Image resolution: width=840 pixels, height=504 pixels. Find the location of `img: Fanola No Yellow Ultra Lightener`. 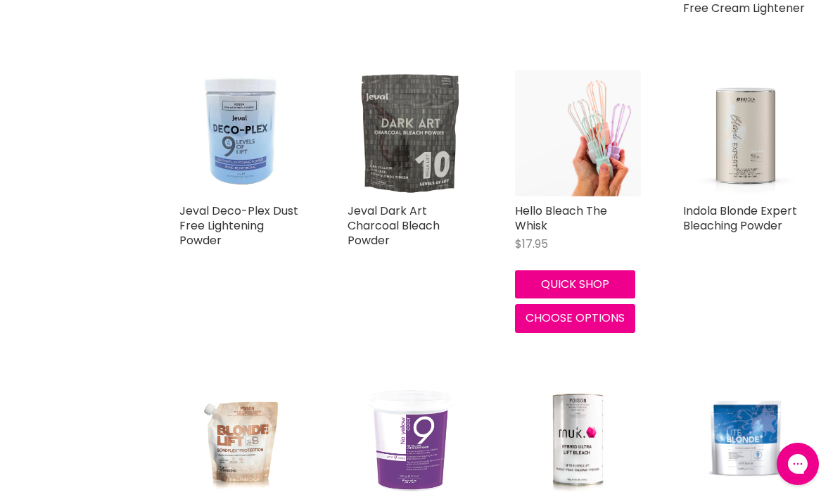

img: Fanola No Yellow Ultra Lightener is located at coordinates (410, 438).